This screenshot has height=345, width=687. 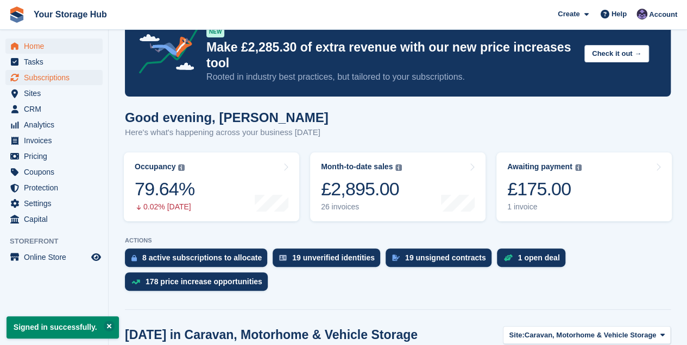 I want to click on a: 19 unverified identities, so click(x=329, y=261).